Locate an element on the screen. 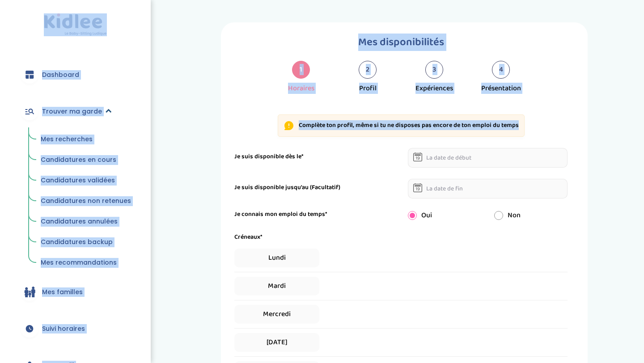 Image resolution: width=644 pixels, height=363 pixels. span: Mercredi is located at coordinates (277, 314).